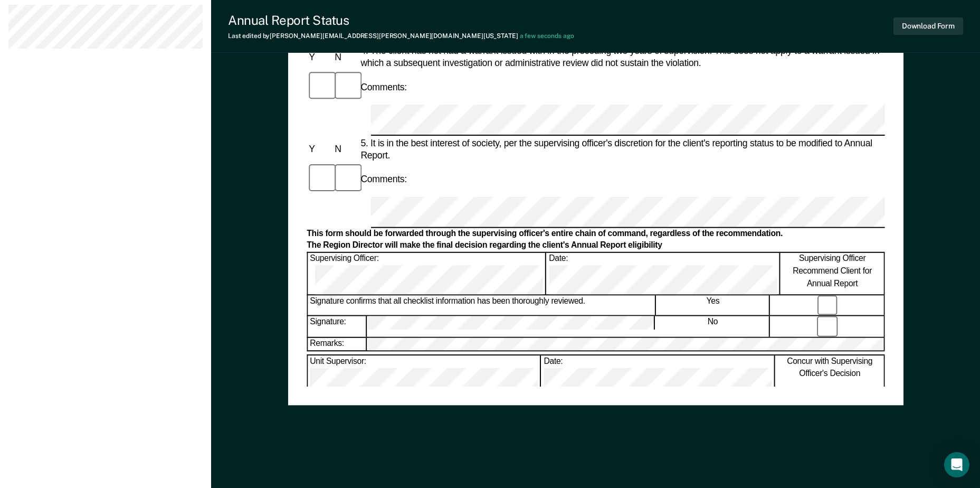 The width and height of the screenshot is (980, 488). What do you see at coordinates (829, 376) in the screenshot?
I see `div: Concur with Supervising Officer's Decision` at bounding box center [829, 376].